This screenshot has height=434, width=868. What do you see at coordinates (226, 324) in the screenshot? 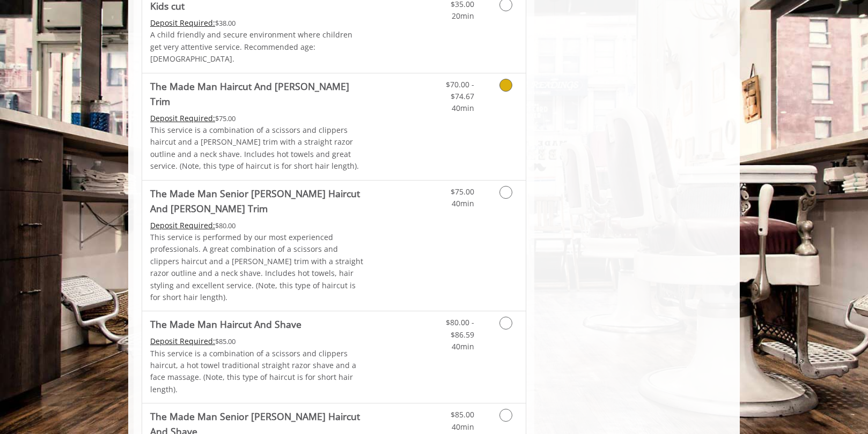
I see `b: The Made Man Haircut And Shave` at bounding box center [226, 324].